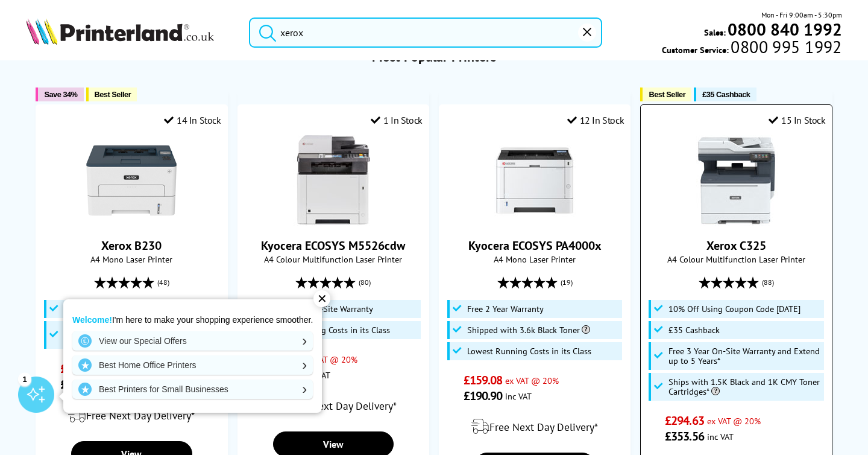  What do you see at coordinates (59, 94) in the screenshot?
I see `button: Save 34%` at bounding box center [59, 94].